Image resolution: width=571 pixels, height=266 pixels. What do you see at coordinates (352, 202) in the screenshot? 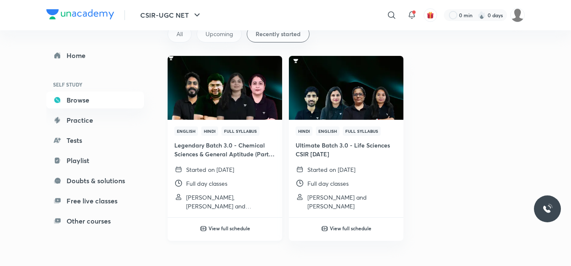
I see `p: Yogesh Bishnoi and Meghna Jha` at bounding box center [352, 202].